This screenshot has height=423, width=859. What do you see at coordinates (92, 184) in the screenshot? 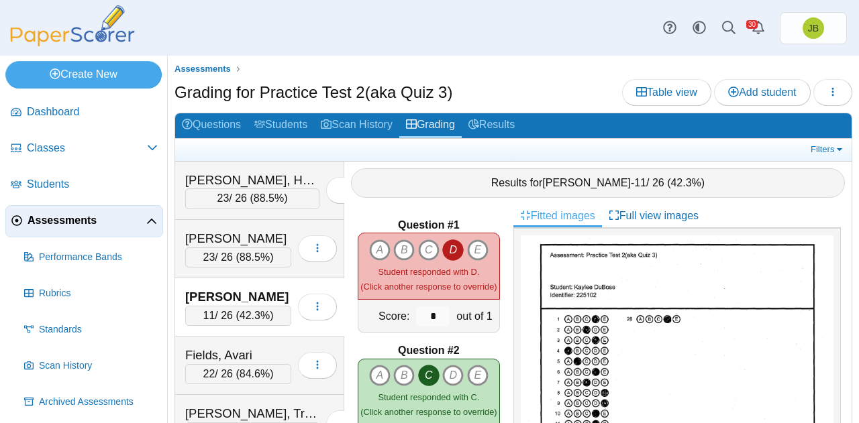
I see `span: Students` at bounding box center [92, 184].